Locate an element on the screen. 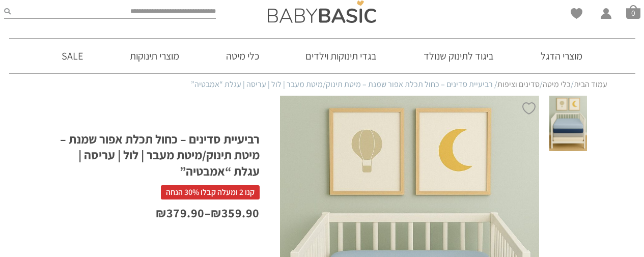 This screenshot has height=257, width=644. a: מוצרי הדגל is located at coordinates (561, 56).